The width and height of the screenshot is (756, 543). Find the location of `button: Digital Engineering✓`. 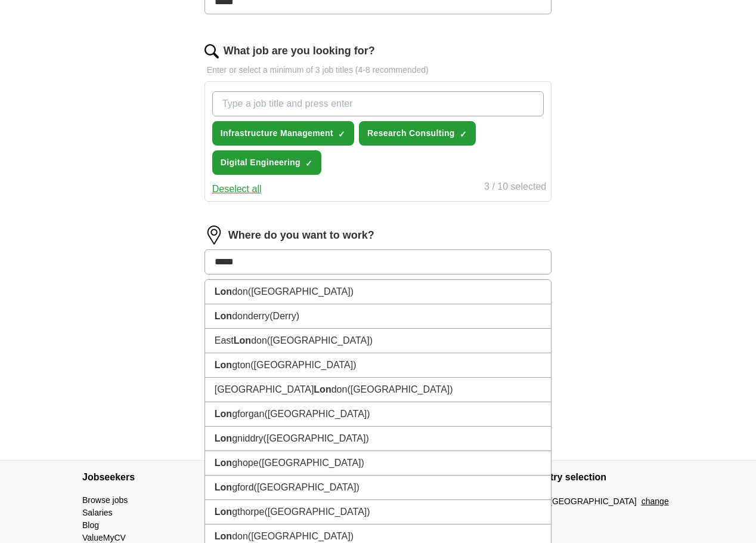

button: Digital Engineering✓ is located at coordinates (267, 162).